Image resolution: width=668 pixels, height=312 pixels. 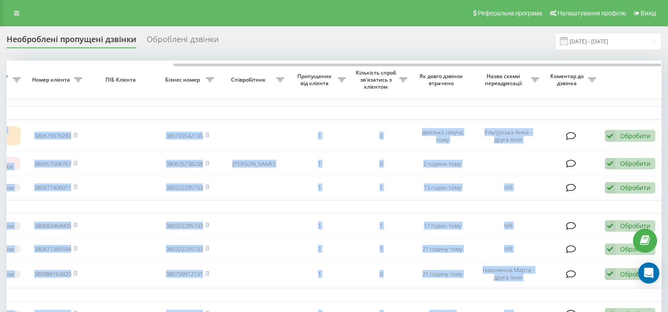 I want to click on td: Наконечна Марта - друга лінія, so click(x=508, y=274).